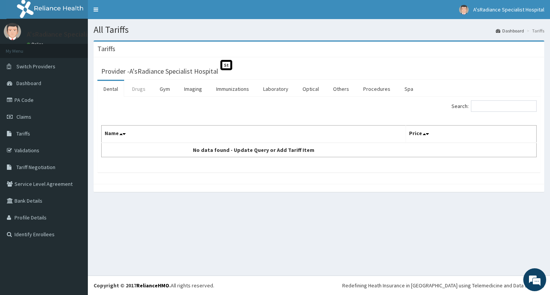 The image size is (550, 295). I want to click on span: We're online!, so click(75, 135).